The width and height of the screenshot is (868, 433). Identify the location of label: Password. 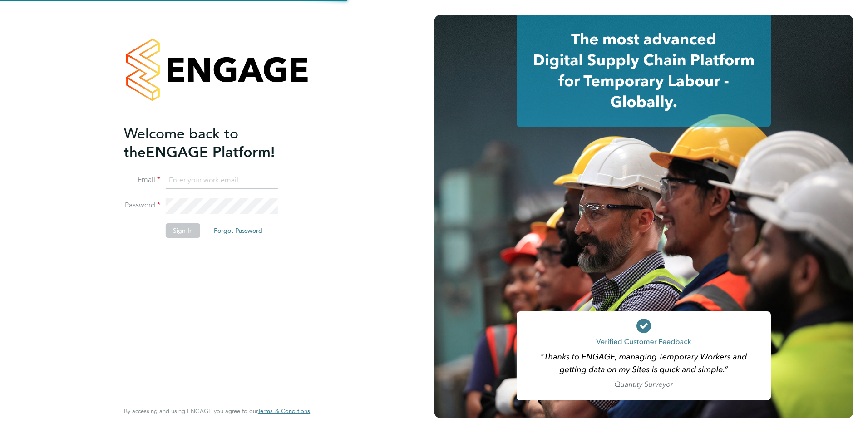
(142, 205).